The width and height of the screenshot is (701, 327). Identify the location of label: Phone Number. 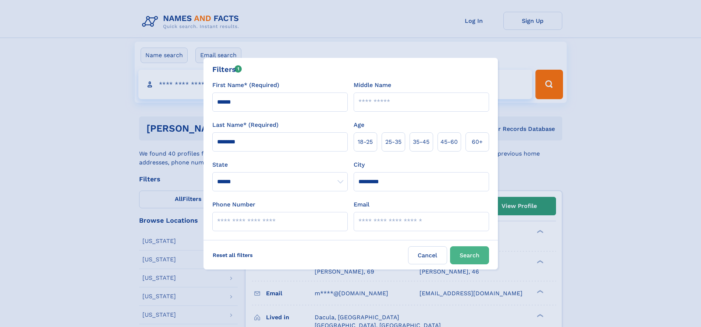
(234, 204).